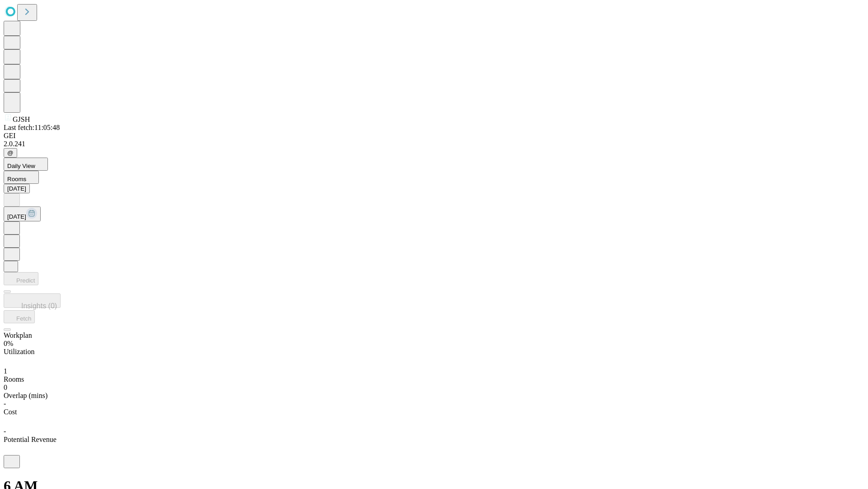  What do you see at coordinates (5, 370) in the screenshot?
I see `span: 1` at bounding box center [5, 370].